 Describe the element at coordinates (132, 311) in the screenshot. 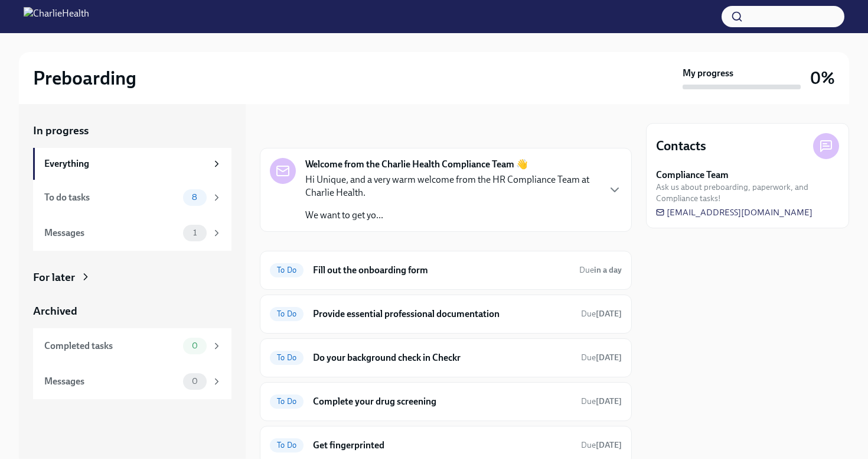

I see `div: Archived` at that location.